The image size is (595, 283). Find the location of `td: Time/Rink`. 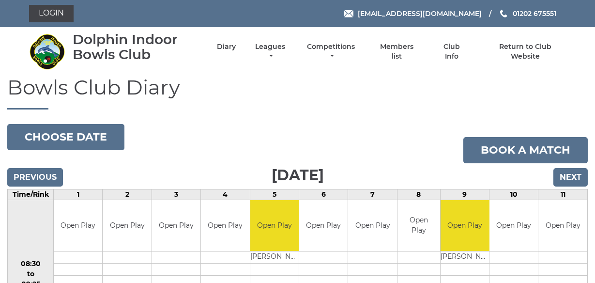

td: Time/Rink is located at coordinates (30, 195).